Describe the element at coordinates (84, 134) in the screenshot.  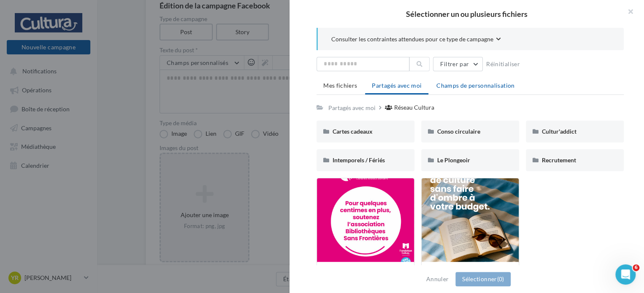
I see `div: Poser une questionNotre bot et notre équipe peuvent vous aider` at that location.